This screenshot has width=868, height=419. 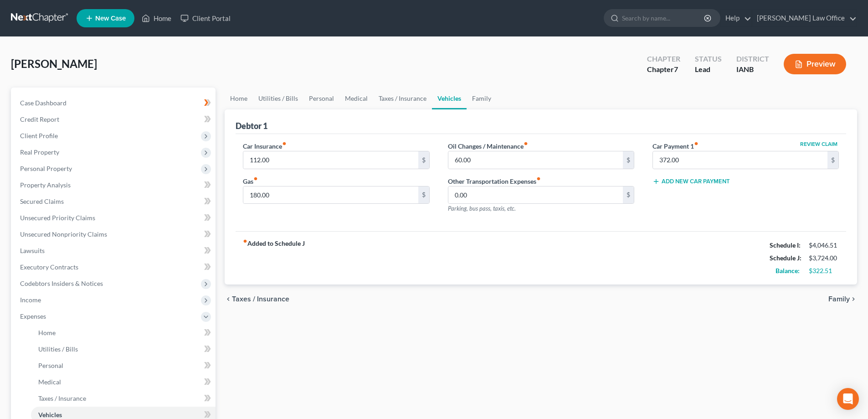 What do you see at coordinates (708, 70) in the screenshot?
I see `div: Lead` at bounding box center [708, 70].